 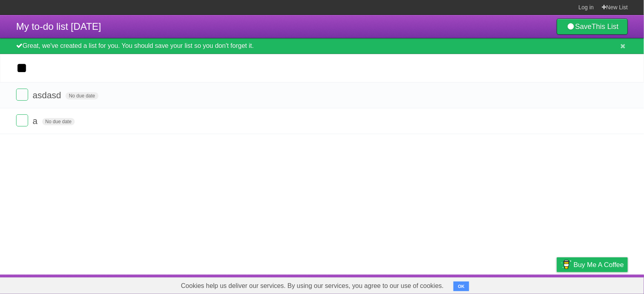 I want to click on a: Terms, so click(x=528, y=284).